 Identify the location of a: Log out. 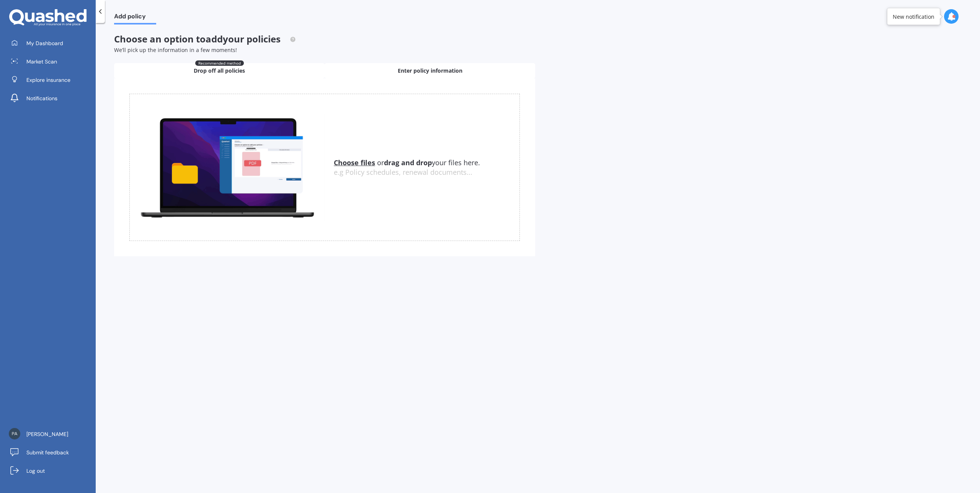
(50, 471).